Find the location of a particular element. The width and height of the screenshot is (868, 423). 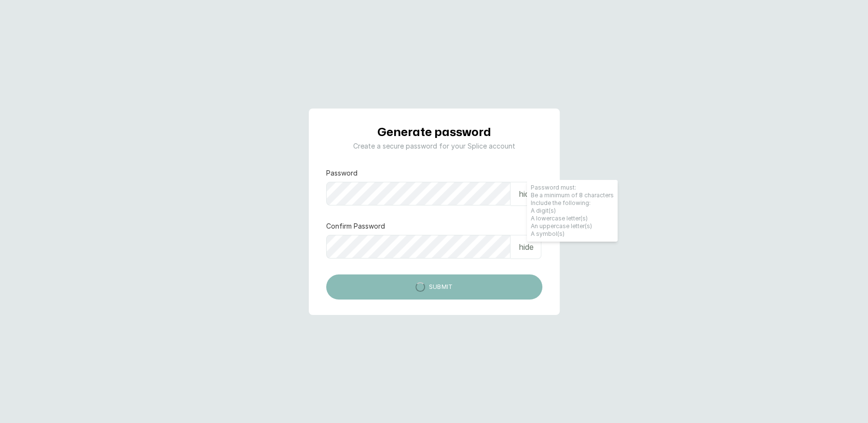

span: Password must: Be a minimum of 8 characters Include the following: is located at coordinates (573, 211).